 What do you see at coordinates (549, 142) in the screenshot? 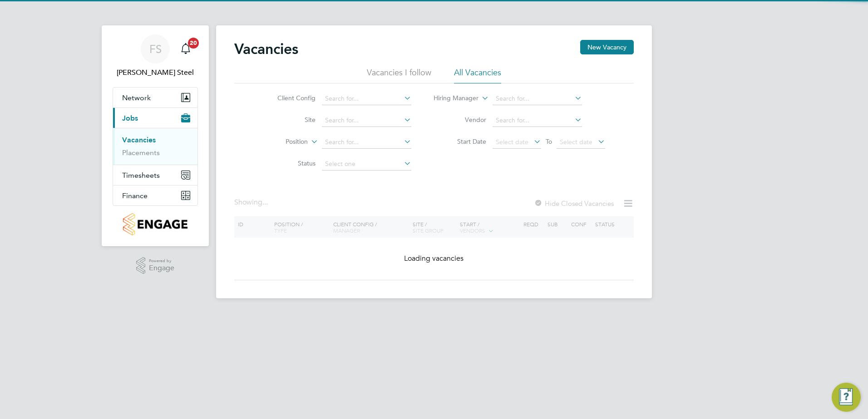
I see `span: To` at bounding box center [549, 142].